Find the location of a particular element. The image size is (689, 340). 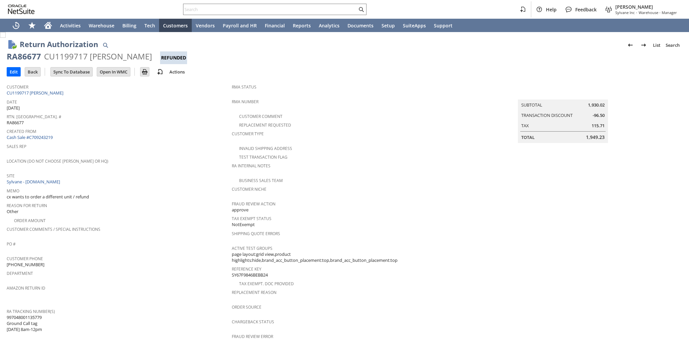

a: Reports is located at coordinates (302, 25).